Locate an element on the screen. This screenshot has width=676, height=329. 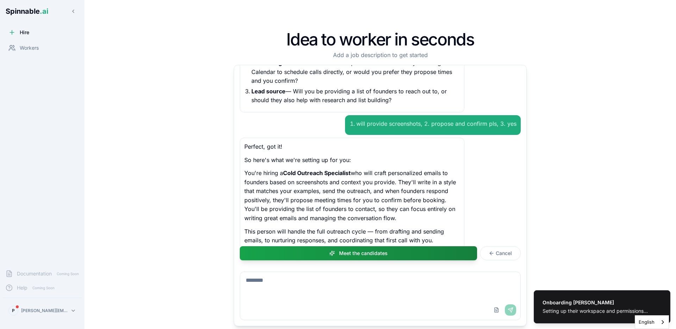
button: Meet the candidates is located at coordinates (359, 253).